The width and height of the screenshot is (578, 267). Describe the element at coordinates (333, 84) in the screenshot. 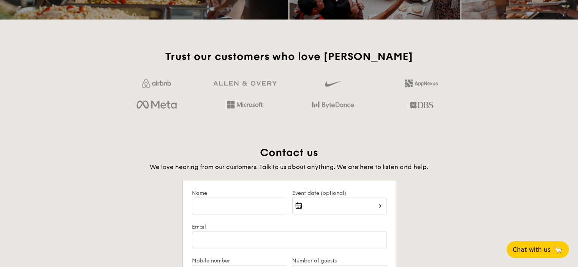

I see `img: gdlseuq06himwAAAABJRU5ErkJggg==` at that location.